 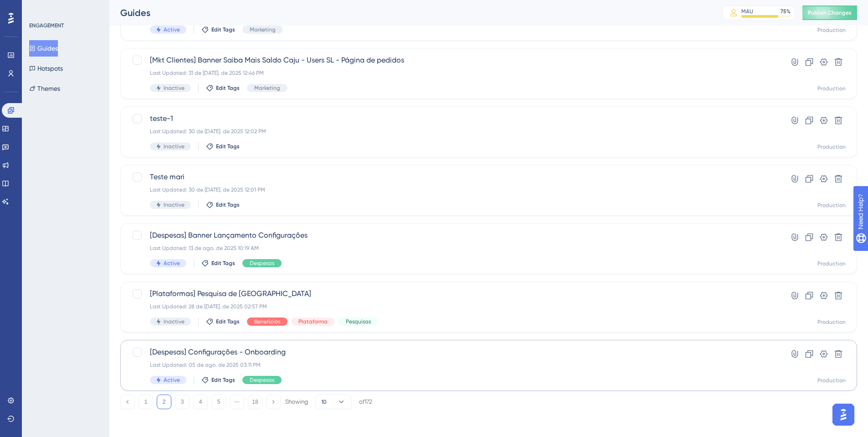 I want to click on button: Hotspots, so click(x=46, y=68).